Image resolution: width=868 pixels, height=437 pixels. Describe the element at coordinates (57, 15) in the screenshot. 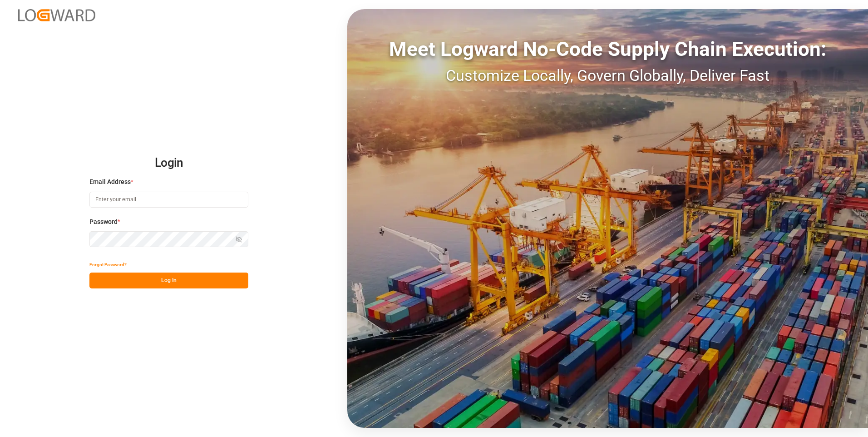

I see `img: Logward_new_orange.png` at that location.